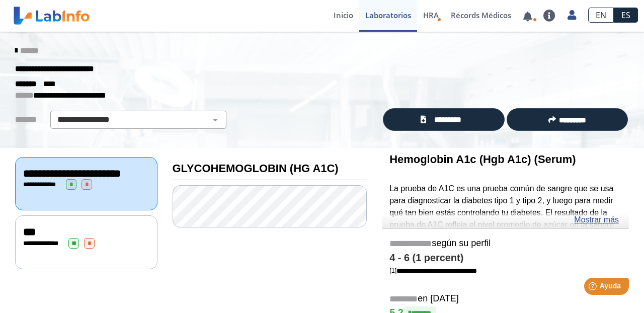  Describe the element at coordinates (56, 12) in the screenshot. I see `span: Ayuda` at that location.